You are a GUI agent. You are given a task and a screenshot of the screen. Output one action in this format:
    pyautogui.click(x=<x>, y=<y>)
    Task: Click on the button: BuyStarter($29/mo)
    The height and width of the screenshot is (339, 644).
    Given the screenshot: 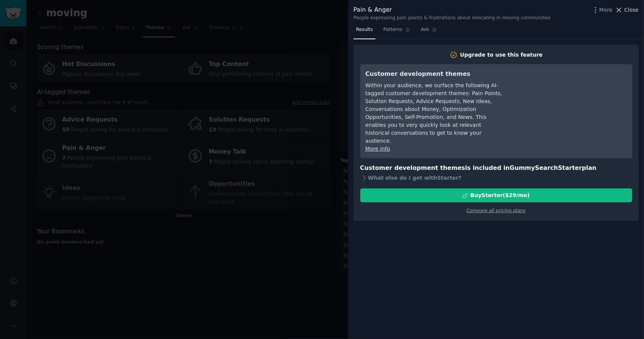 What is the action you would take?
    pyautogui.click(x=496, y=195)
    